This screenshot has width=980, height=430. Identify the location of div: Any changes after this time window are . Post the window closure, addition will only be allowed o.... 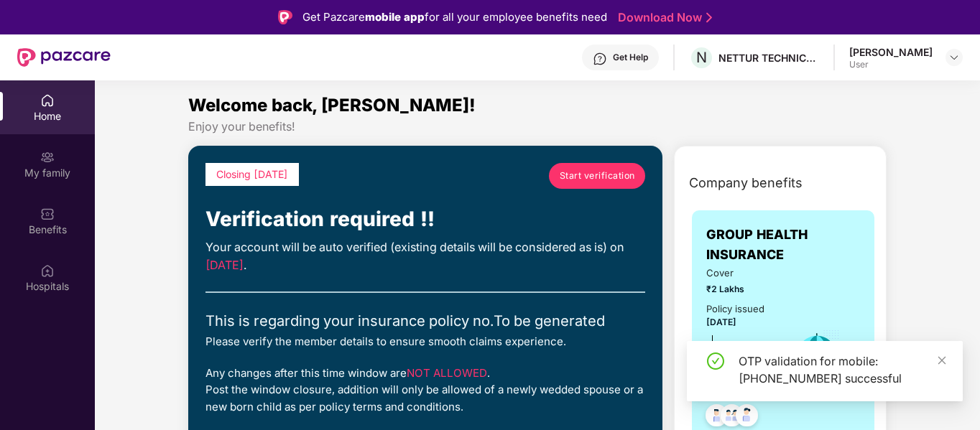
(425, 390).